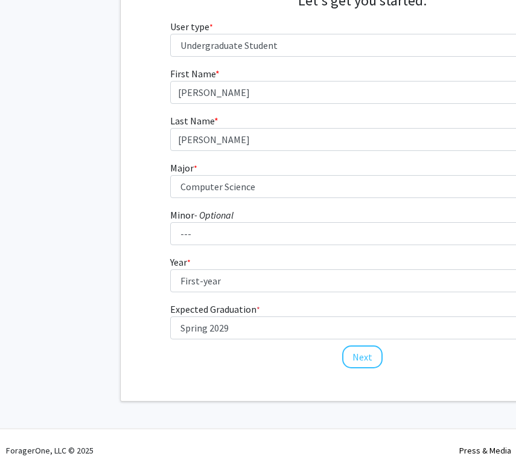 This screenshot has width=516, height=471. I want to click on span: First Name, so click(193, 74).